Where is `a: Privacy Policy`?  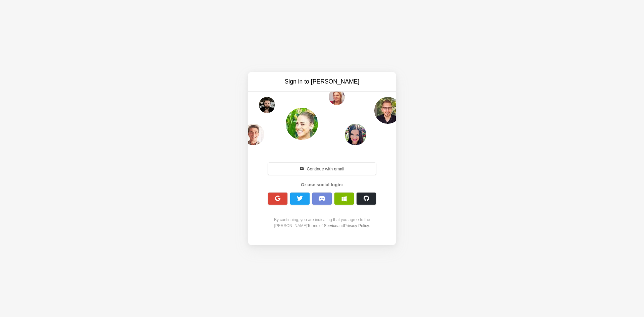
a: Privacy Policy is located at coordinates (356, 226).